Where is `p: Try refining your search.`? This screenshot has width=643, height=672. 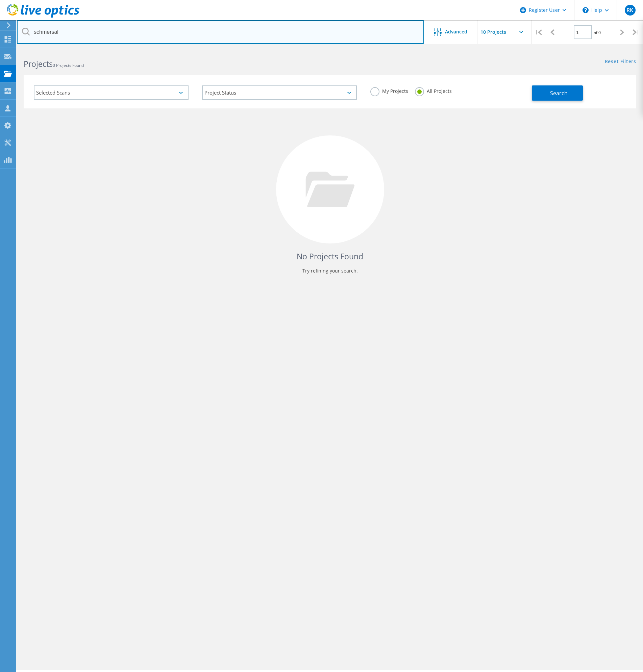
p: Try refining your search. is located at coordinates (330, 271).